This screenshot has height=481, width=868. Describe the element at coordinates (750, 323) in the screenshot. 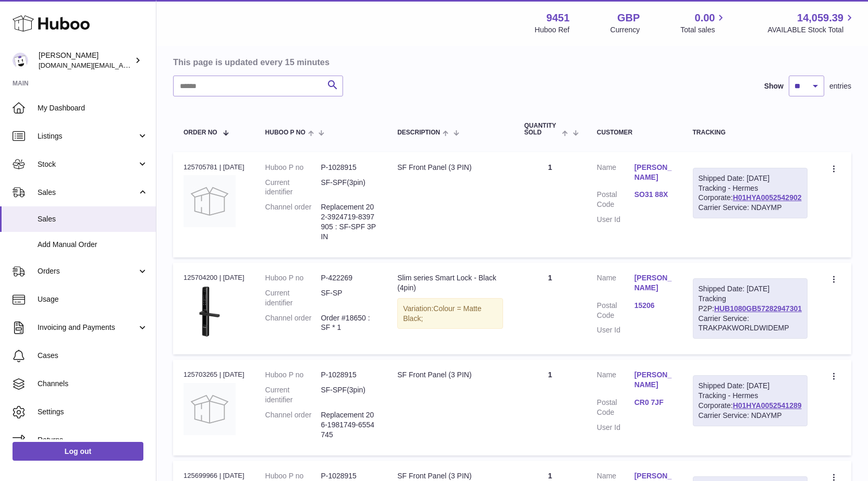

I see `div: Carrier Service: TRAKPAKWORLDWIDEMP` at that location.